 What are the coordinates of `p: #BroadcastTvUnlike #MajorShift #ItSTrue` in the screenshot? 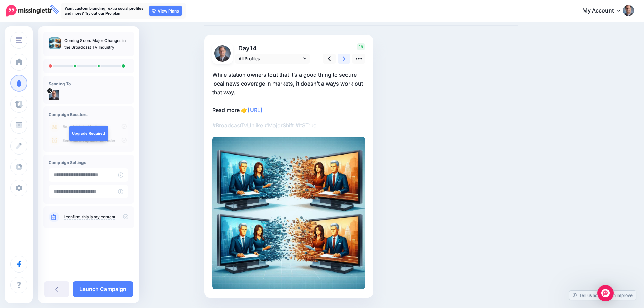 It's located at (289, 126).